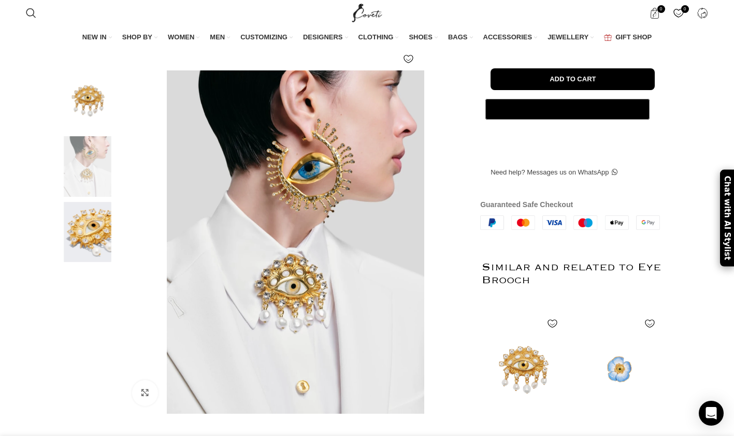  I want to click on span: ACCESSORIES, so click(508, 37).